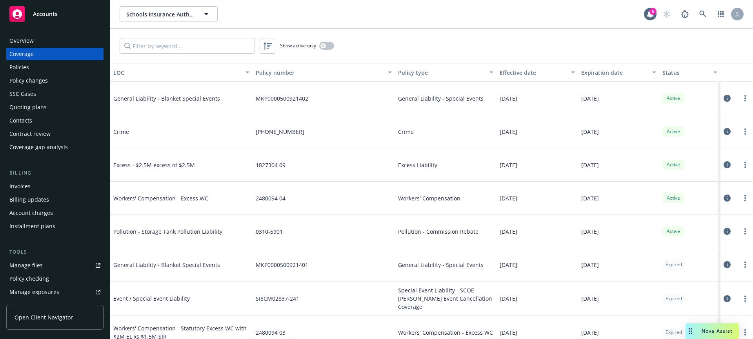  I want to click on div: Manage files, so click(26, 266).